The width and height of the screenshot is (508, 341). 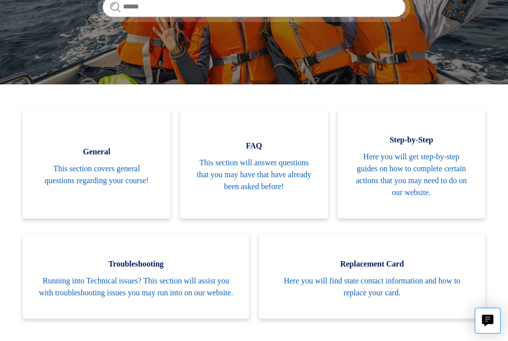 What do you see at coordinates (411, 140) in the screenshot?
I see `span: Step-by-Step` at bounding box center [411, 140].